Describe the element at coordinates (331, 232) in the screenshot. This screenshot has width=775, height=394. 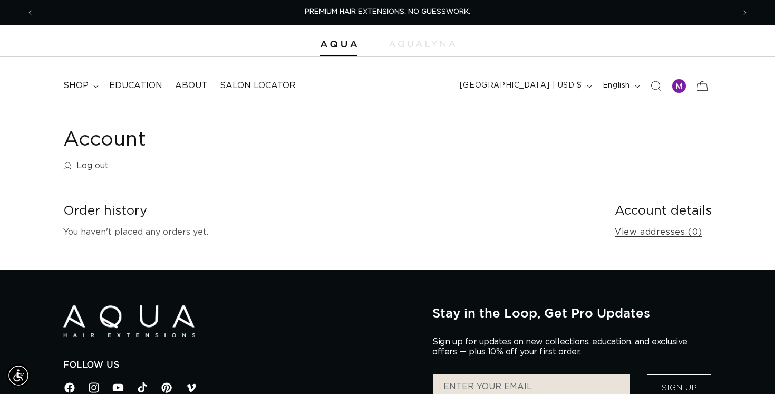
I see `p: You haven't placed any orders yet.` at that location.